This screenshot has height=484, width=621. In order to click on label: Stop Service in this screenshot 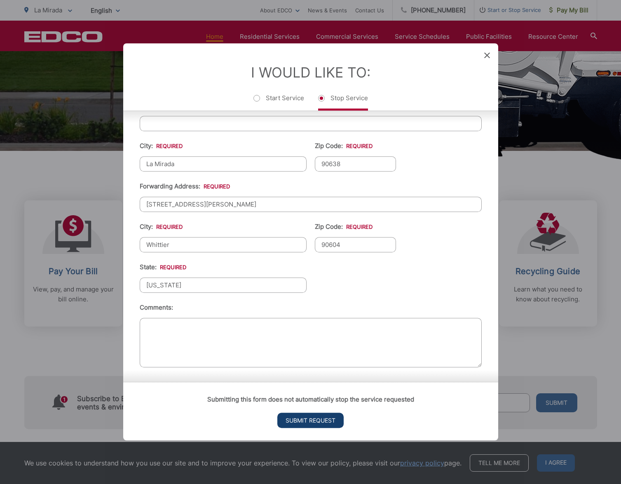, I will do `click(343, 102)`.